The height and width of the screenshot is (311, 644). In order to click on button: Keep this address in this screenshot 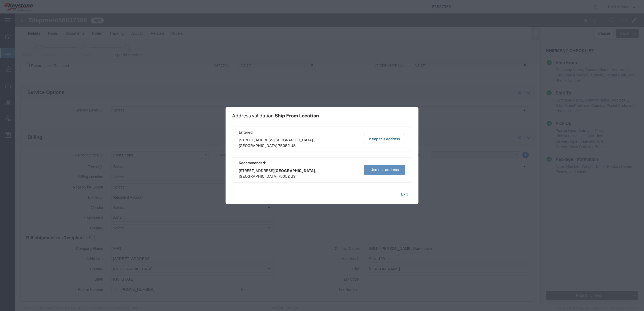, I will do `click(384, 139)`.